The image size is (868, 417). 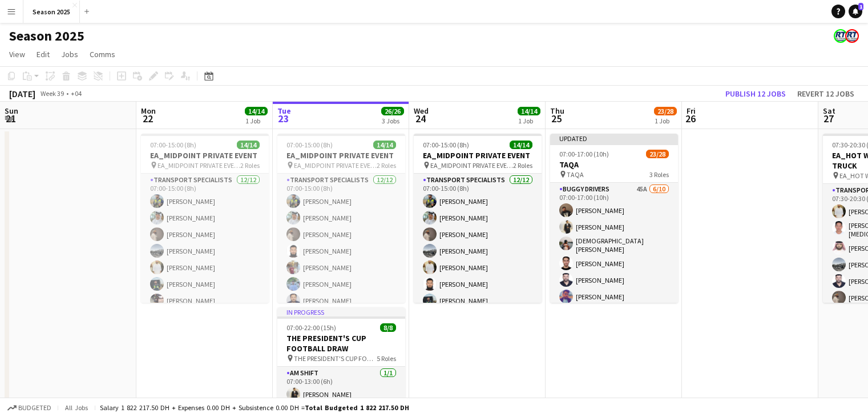 What do you see at coordinates (70, 54) in the screenshot?
I see `a: Jobs` at bounding box center [70, 54].